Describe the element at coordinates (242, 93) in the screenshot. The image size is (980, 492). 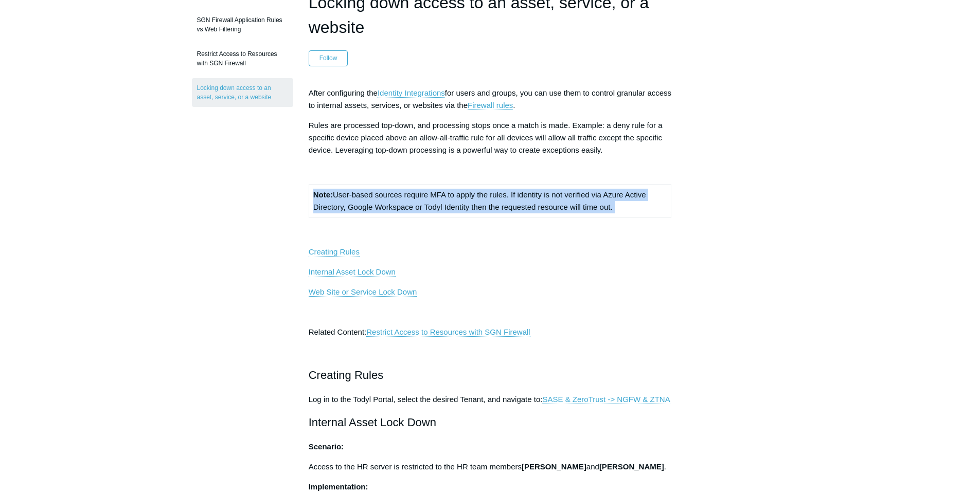
I see `a: Locking down access to an asset, service, or a website` at that location.